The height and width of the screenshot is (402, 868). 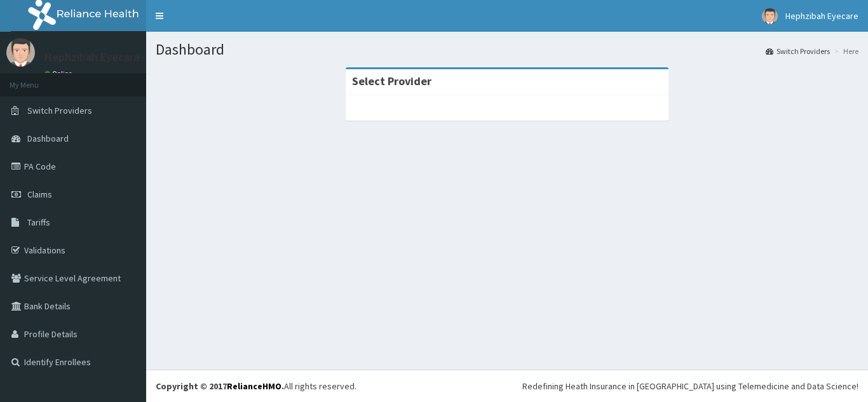 I want to click on span: Hephzibah Eyecare, so click(x=821, y=16).